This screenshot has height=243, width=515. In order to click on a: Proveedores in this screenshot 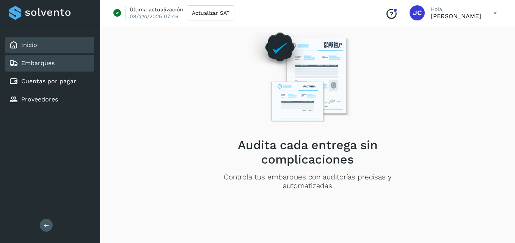, I will do `click(39, 99)`.